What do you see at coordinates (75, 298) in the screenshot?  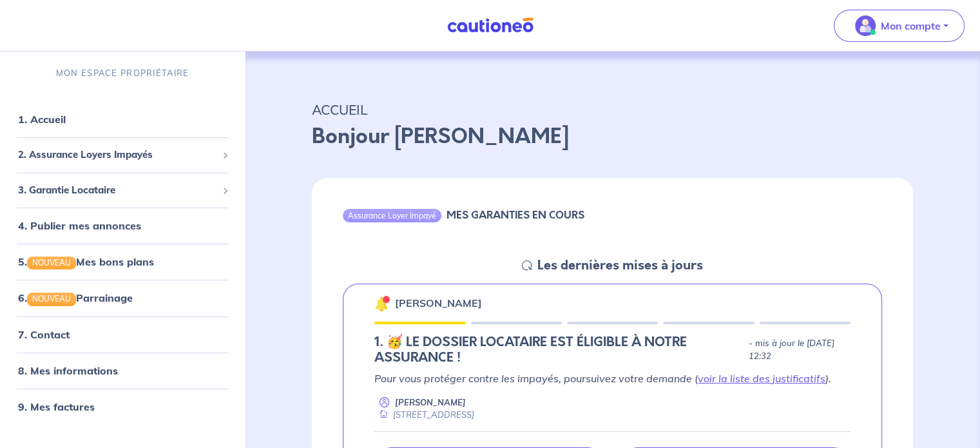 I see `a: 6.NOUVEAUParrainage` at bounding box center [75, 298].